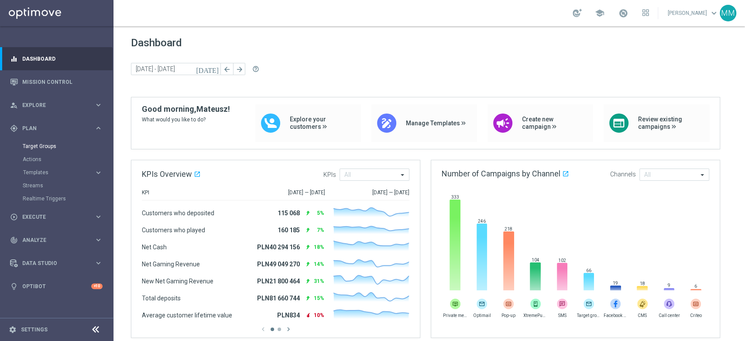 The image size is (745, 341). What do you see at coordinates (728, 13) in the screenshot?
I see `div: MM` at bounding box center [728, 13].